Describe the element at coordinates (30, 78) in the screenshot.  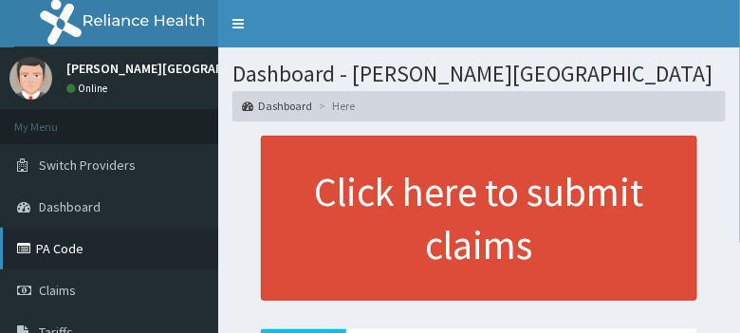
I see `img: User Image` at that location.